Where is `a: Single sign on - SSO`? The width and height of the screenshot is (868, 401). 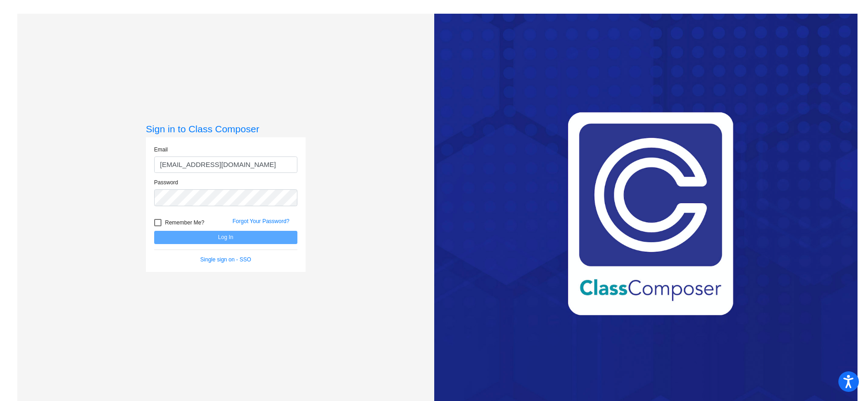 a: Single sign on - SSO is located at coordinates (225, 259).